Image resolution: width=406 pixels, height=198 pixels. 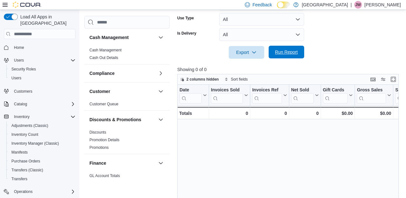 What do you see at coordinates (374, 95) in the screenshot?
I see `button: Gross Sales` at bounding box center [374, 95].